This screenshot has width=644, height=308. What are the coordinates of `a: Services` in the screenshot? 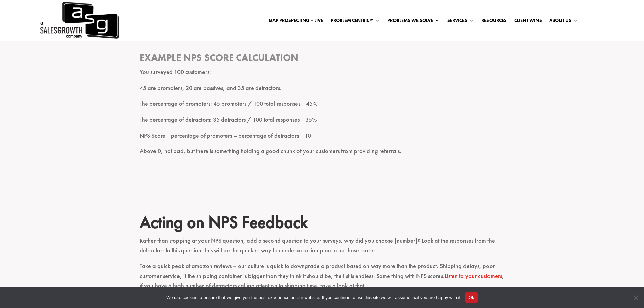 It's located at (460, 22).